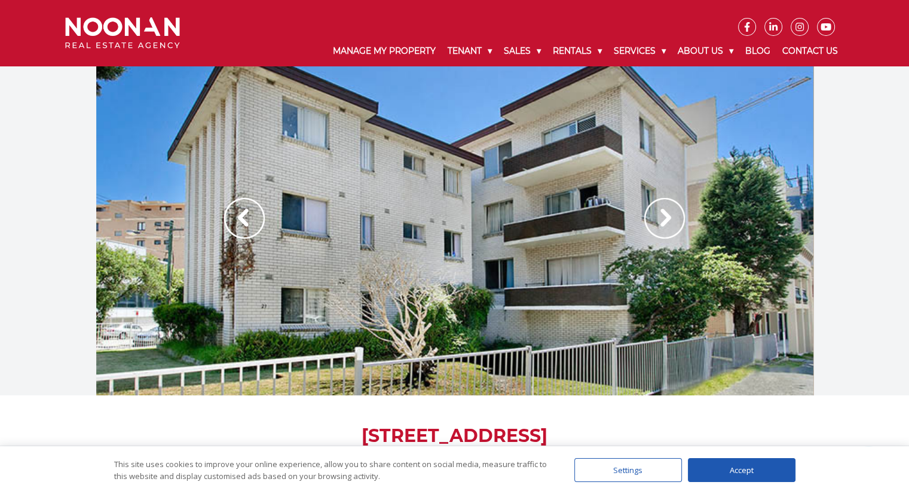 The width and height of the screenshot is (909, 494). What do you see at coordinates (742, 470) in the screenshot?
I see `div: Accept` at bounding box center [742, 470].